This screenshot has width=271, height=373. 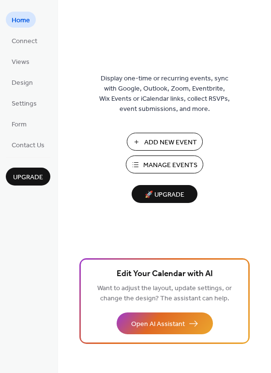 What do you see at coordinates (21, 20) in the screenshot?
I see `span: Home` at bounding box center [21, 20].